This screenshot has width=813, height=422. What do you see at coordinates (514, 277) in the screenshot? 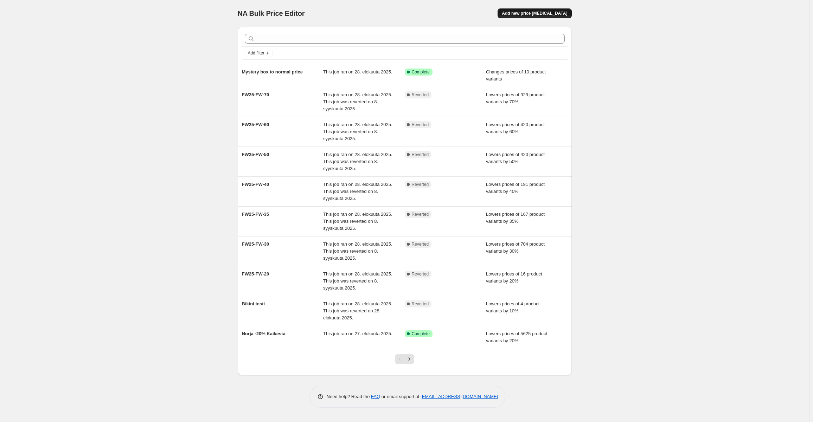
I see `span: Lowers prices of 16 product variants by 20%` at bounding box center [514, 277].